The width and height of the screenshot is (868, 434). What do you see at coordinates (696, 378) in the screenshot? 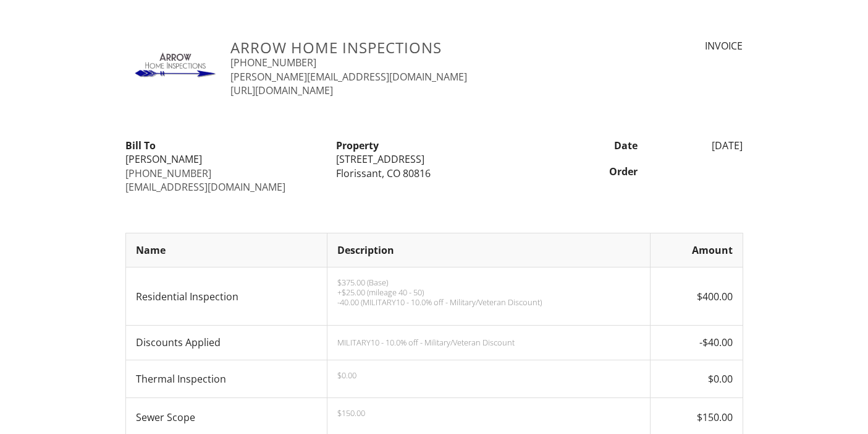
I see `td: $0.00` at bounding box center [696, 378].